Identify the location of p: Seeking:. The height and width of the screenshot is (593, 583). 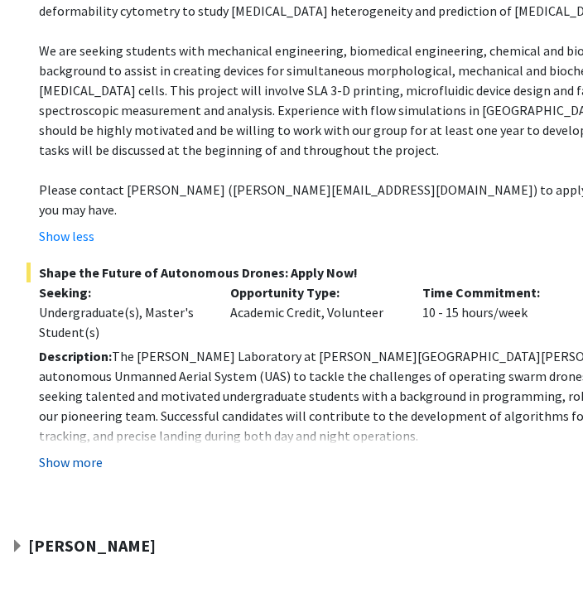
(123, 292).